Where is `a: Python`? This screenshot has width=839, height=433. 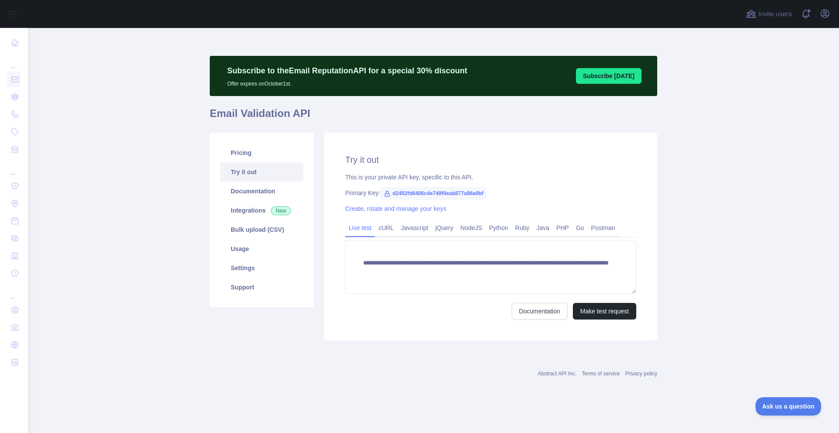 a: Python is located at coordinates (498, 228).